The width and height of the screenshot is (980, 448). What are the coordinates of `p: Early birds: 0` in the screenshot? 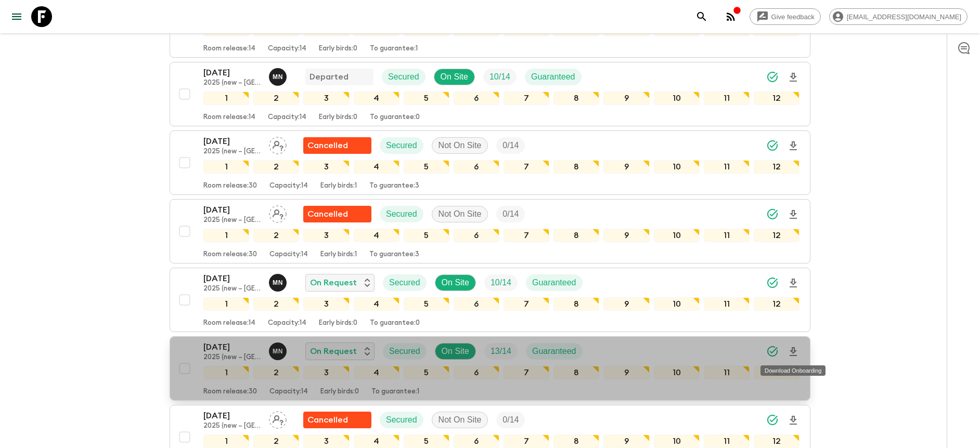 It's located at (339, 392).